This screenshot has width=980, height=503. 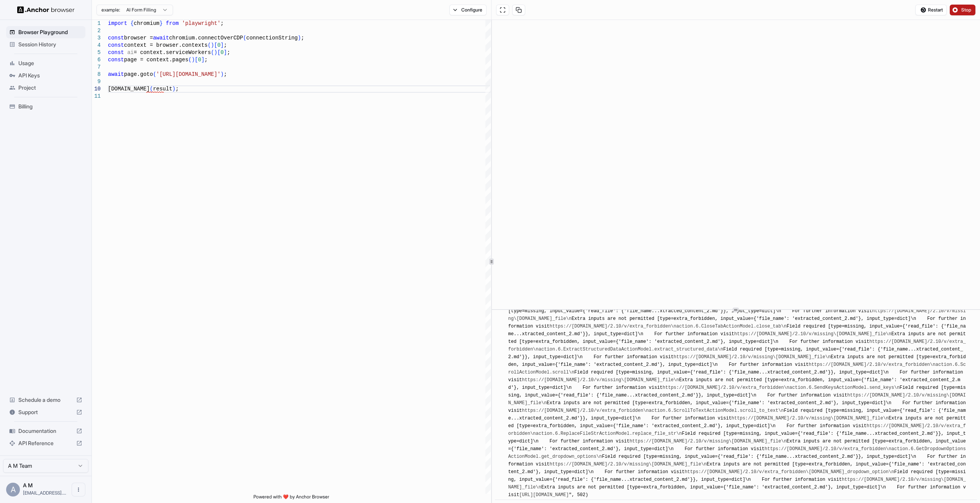 I want to click on span: Usage, so click(x=50, y=63).